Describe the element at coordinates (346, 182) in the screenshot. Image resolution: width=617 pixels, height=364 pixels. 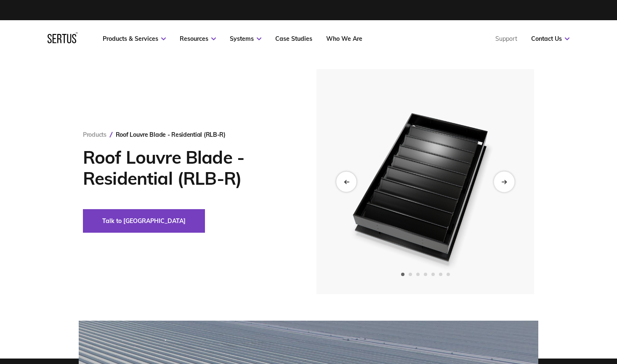
I see `div: Previous slide` at that location.